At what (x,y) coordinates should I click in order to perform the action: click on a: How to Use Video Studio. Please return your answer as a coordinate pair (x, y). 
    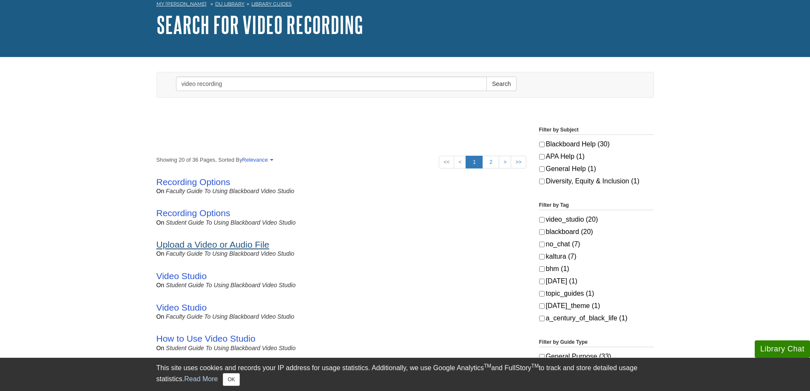
    Looking at the image, I should click on (206, 338).